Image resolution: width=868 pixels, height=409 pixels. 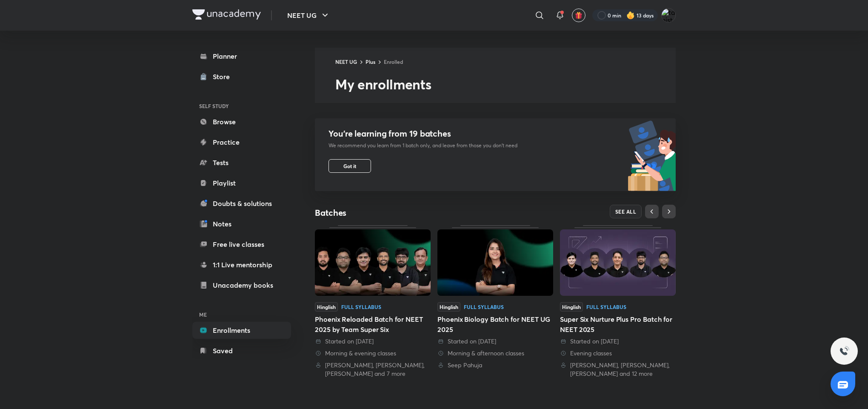 What do you see at coordinates (242, 142) in the screenshot?
I see `a: Practice` at bounding box center [242, 142].